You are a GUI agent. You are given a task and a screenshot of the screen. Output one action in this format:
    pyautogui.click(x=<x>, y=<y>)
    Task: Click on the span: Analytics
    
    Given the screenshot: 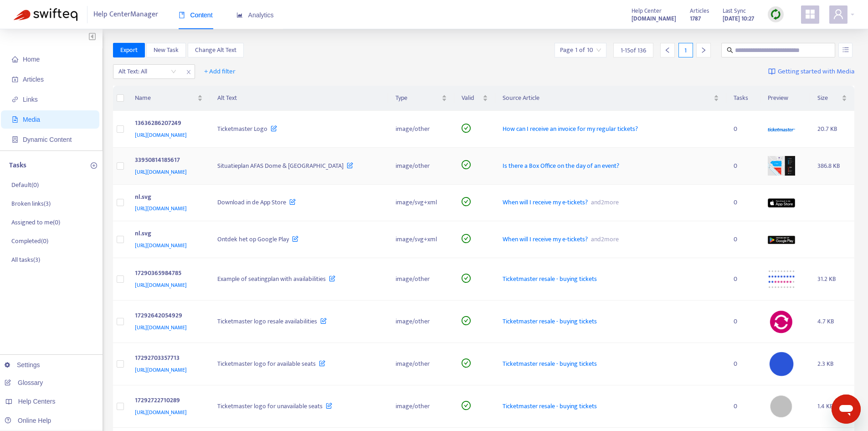 What is the action you would take?
    pyautogui.click(x=255, y=15)
    